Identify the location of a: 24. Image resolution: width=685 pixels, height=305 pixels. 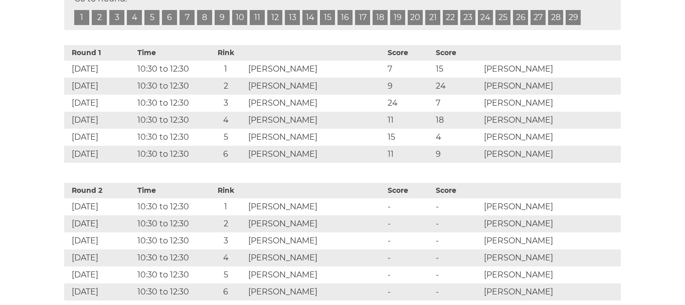
(485, 18).